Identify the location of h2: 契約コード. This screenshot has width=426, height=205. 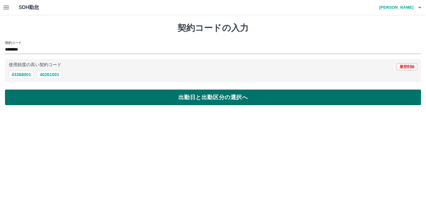
(13, 43).